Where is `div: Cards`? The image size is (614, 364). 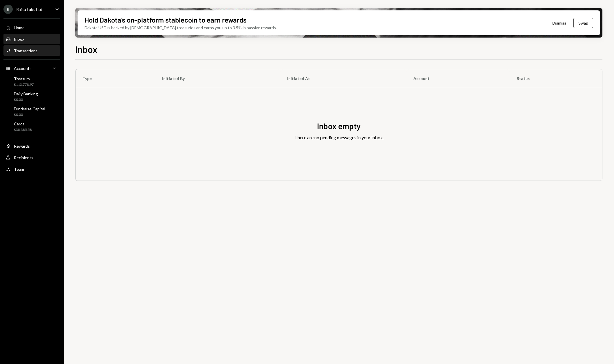 div: Cards is located at coordinates (23, 124).